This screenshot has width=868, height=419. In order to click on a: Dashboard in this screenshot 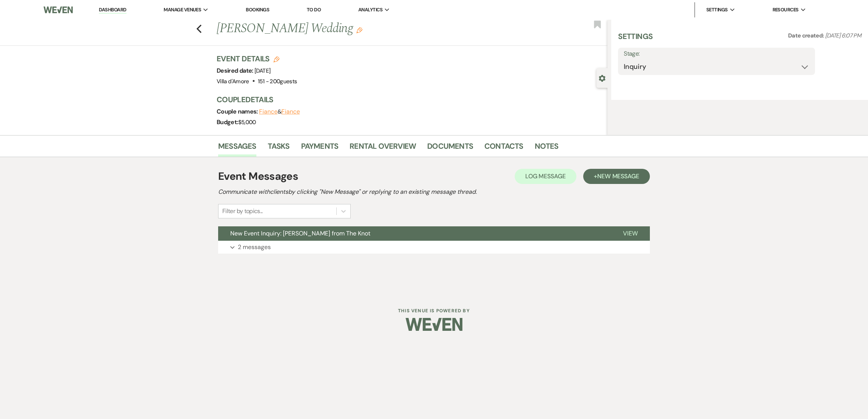, I will do `click(112, 10)`.